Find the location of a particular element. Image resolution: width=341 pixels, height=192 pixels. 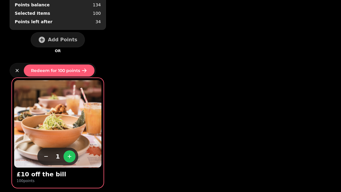

span: Redeem for 100 points is located at coordinates (55, 70).